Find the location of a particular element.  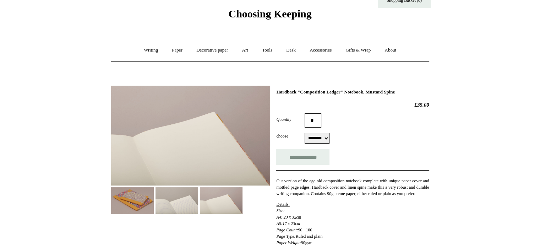

a: Art is located at coordinates (245, 50).